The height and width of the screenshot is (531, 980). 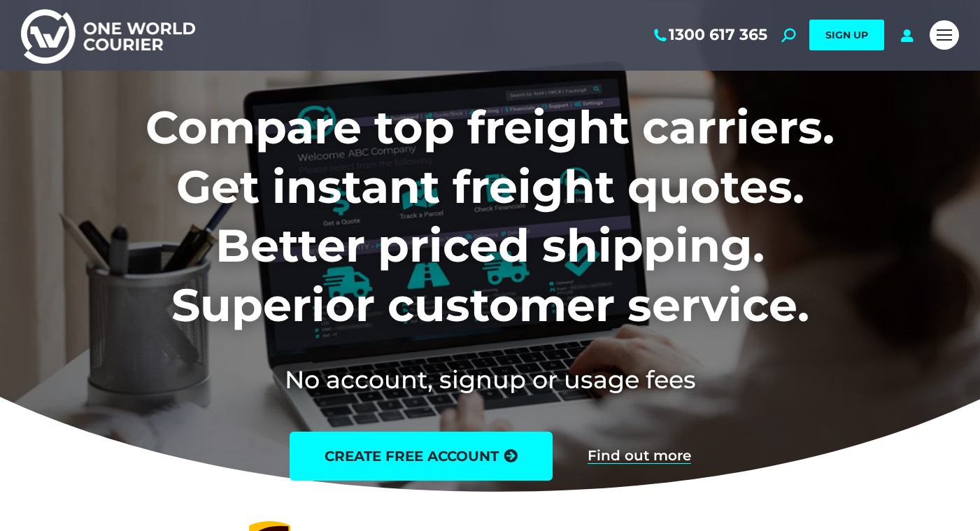 I want to click on img: One World Courier, so click(x=108, y=35).